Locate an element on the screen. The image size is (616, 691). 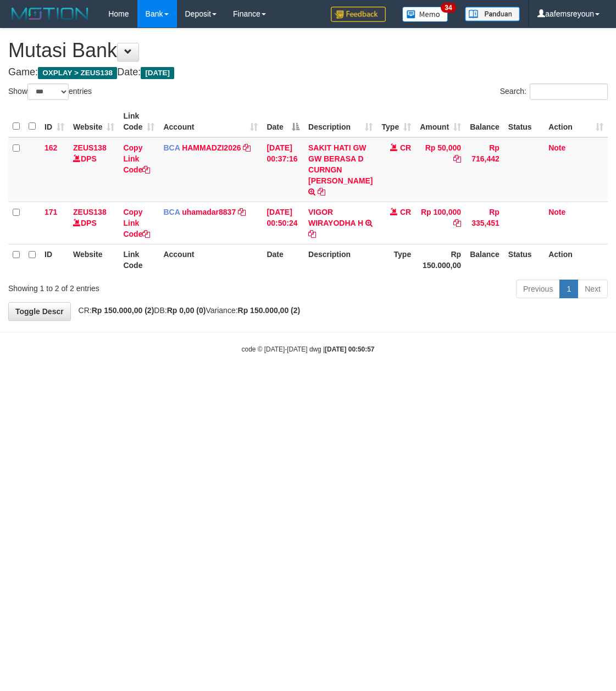
th: Action: activate to sort column ascending is located at coordinates (576, 122).